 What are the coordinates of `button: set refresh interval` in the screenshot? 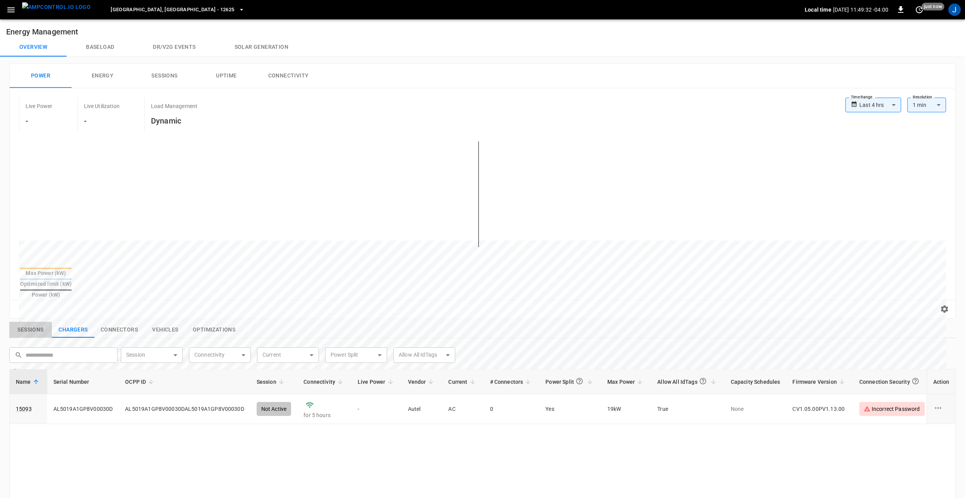 It's located at (919, 10).